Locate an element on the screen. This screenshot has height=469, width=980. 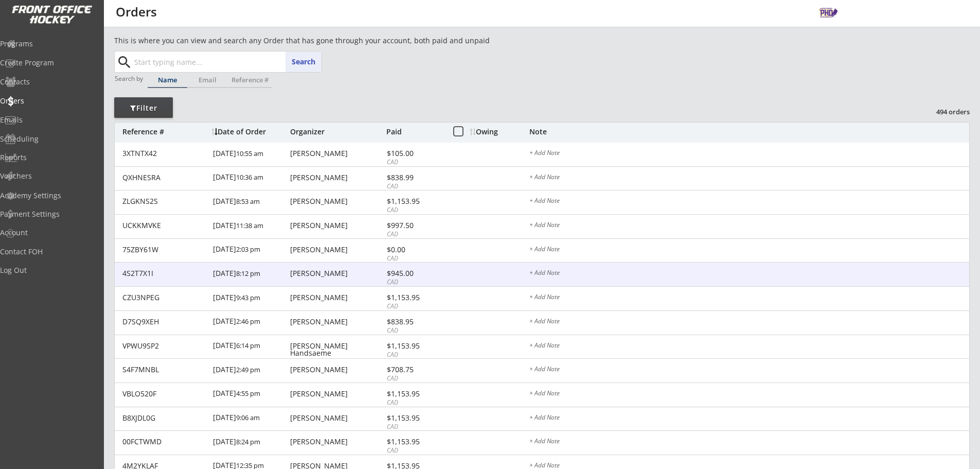
font: 10:55 am is located at coordinates (250, 154).